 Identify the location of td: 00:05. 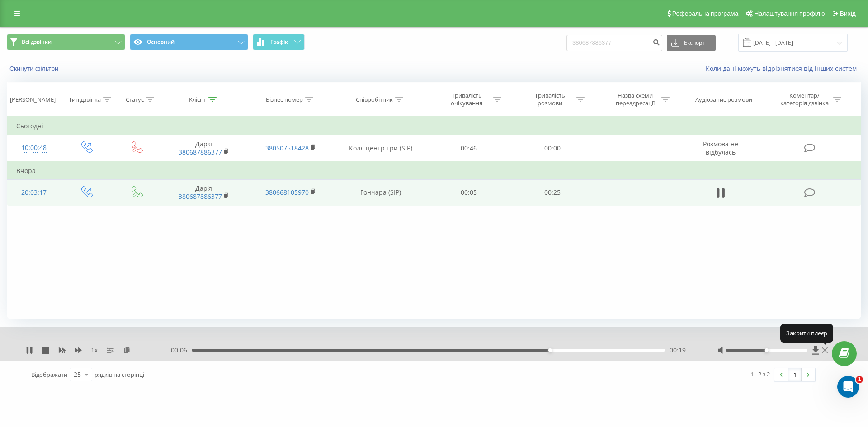
(469, 192).